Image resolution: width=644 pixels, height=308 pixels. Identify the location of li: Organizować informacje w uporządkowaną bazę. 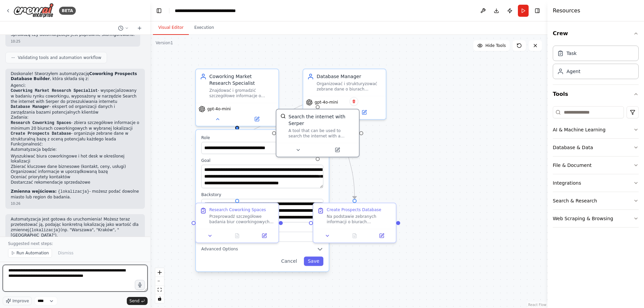
(75, 172).